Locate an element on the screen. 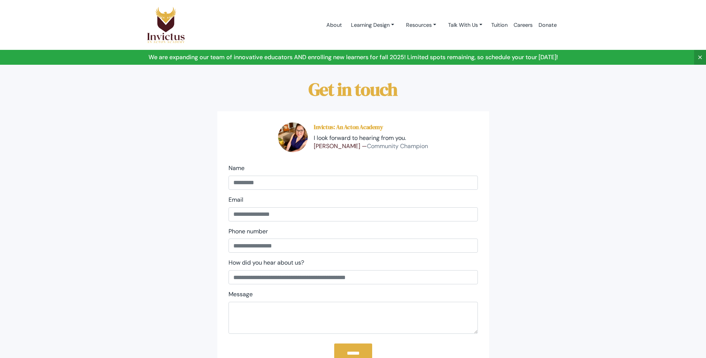  label: Phone number is located at coordinates (248, 232).